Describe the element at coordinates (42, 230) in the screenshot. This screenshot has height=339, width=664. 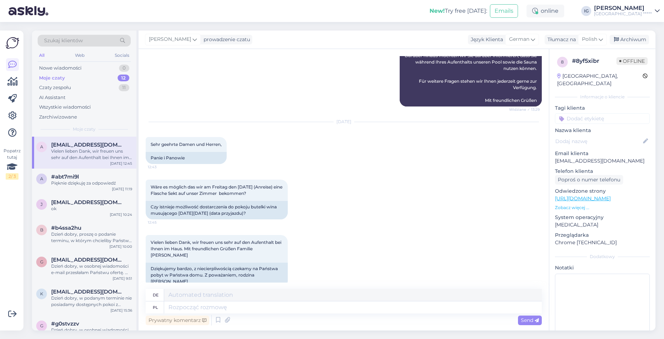
I see `span: b` at that location.